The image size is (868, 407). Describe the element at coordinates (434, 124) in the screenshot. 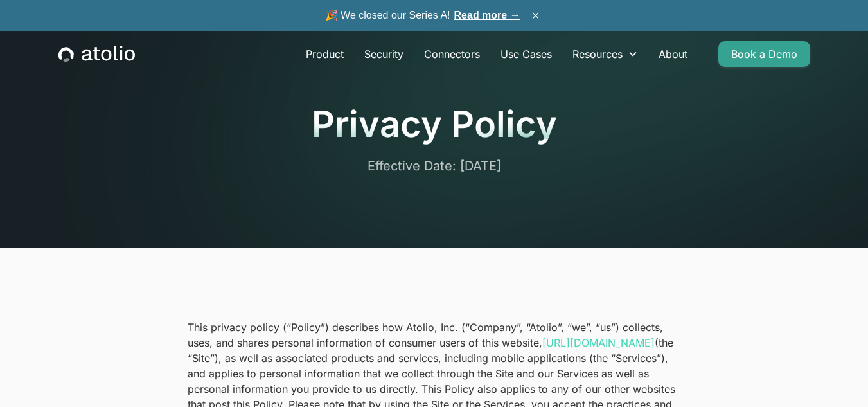

I see `h1: Privacy Policy` at that location.